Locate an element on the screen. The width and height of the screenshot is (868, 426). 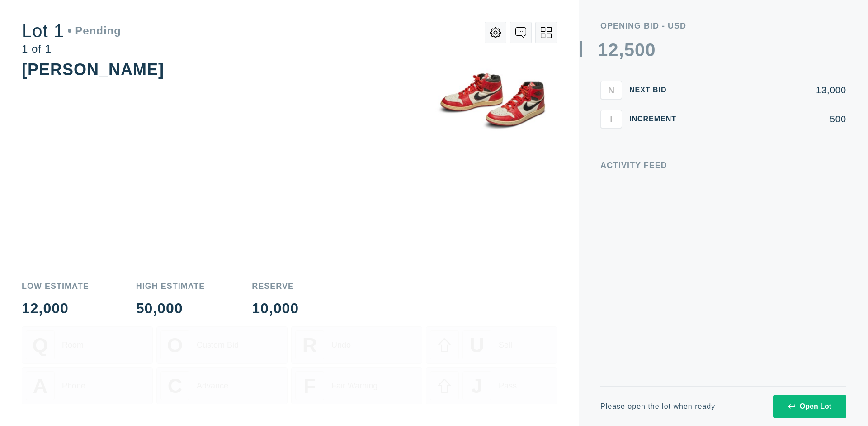
div: 5 is located at coordinates (629, 50).